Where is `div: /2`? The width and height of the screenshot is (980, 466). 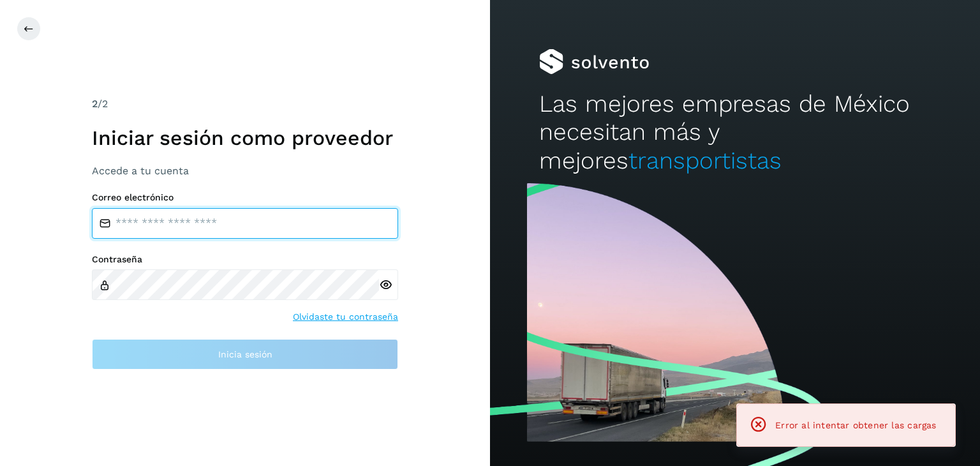
div: /2 is located at coordinates (245, 104).